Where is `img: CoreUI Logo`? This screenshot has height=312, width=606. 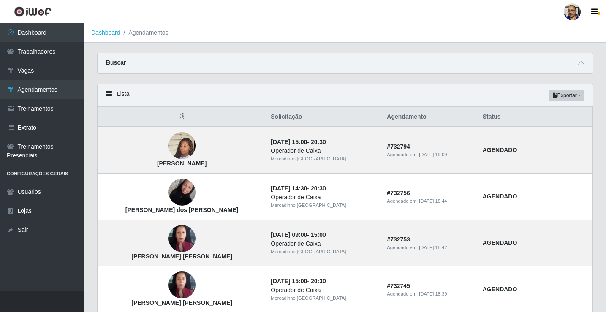 img: CoreUI Logo is located at coordinates (33, 11).